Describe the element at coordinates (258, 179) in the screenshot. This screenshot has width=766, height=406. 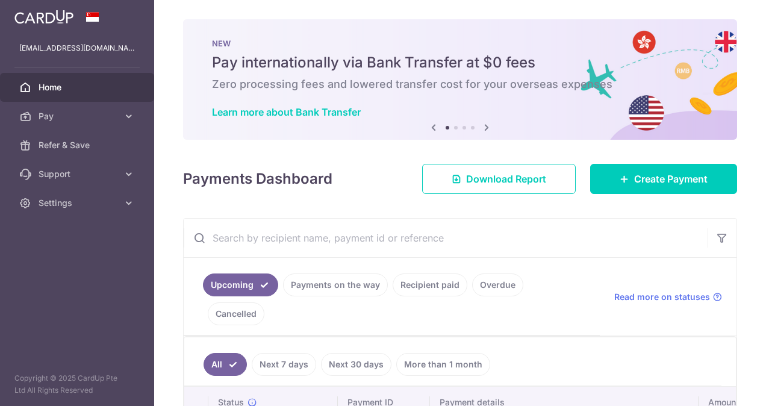
I see `h4: Payments Dashboard` at that location.